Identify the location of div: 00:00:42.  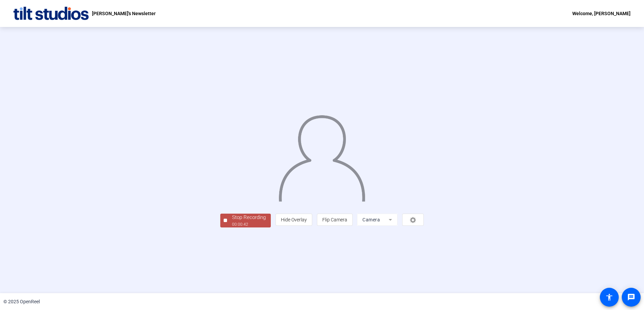
(249, 225).